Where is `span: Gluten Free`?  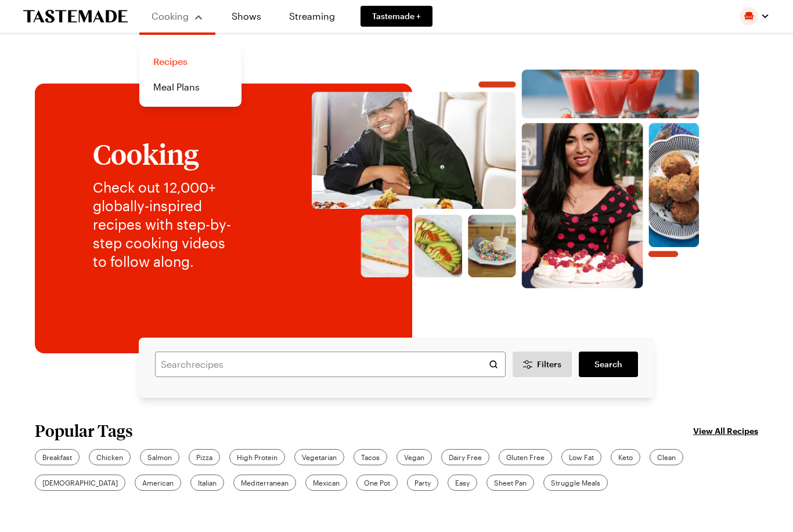
span: Gluten Free is located at coordinates (525, 457).